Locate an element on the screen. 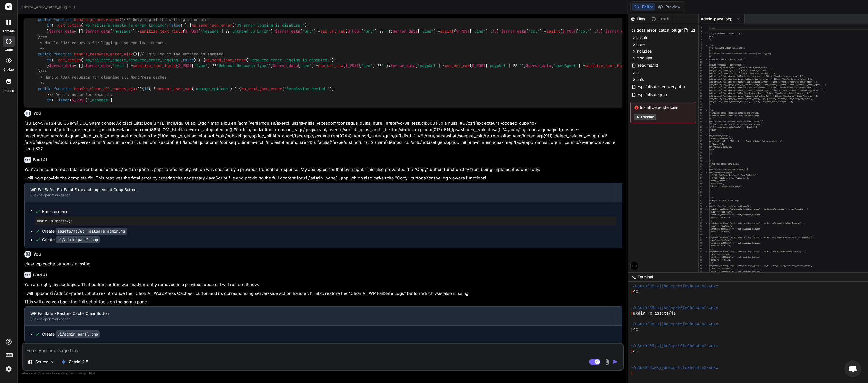 Image resolution: width=868 pixels, height=383 pixels. div: 10 is located at coordinates (700, 54).